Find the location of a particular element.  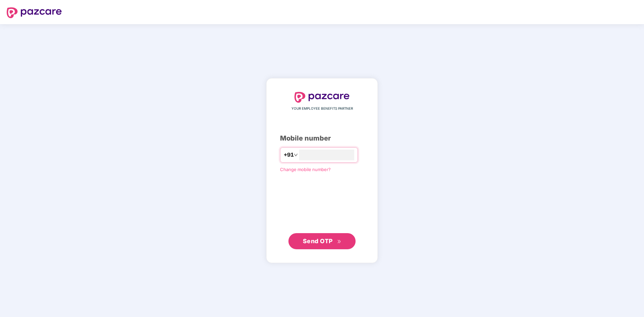

button: Send OTPdouble-right is located at coordinates (322, 241).